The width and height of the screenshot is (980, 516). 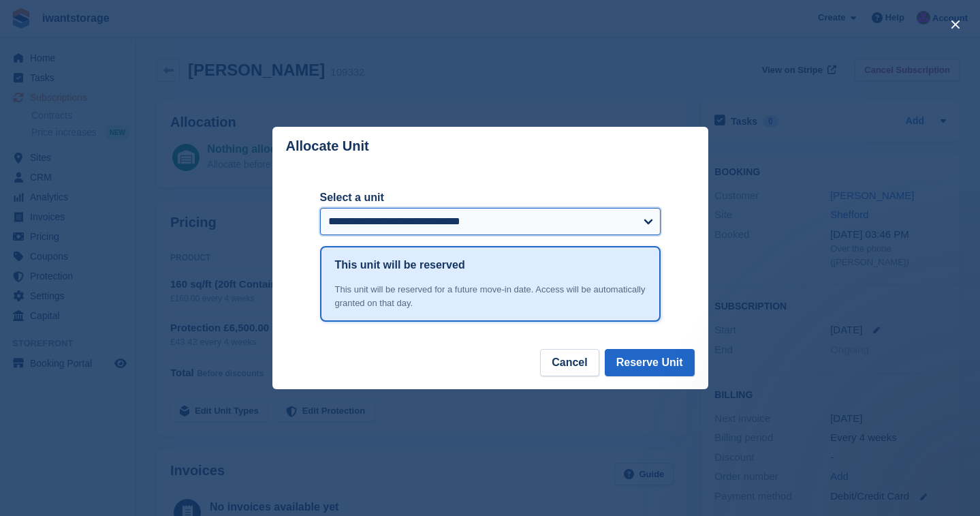 What do you see at coordinates (490, 197) in the screenshot?
I see `label: Select a unit` at bounding box center [490, 197].